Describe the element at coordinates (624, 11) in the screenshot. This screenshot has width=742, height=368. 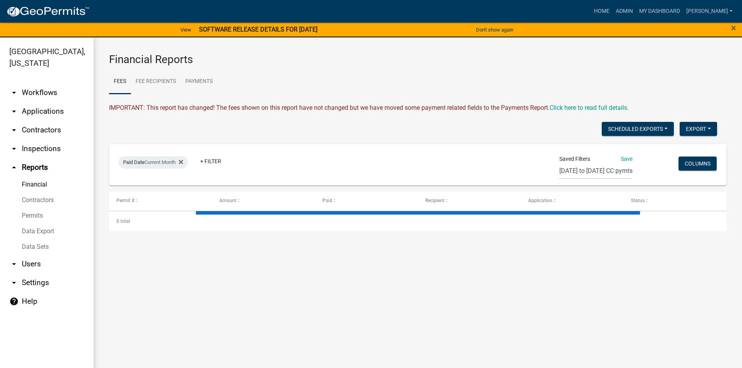
I see `a: Admin` at that location.